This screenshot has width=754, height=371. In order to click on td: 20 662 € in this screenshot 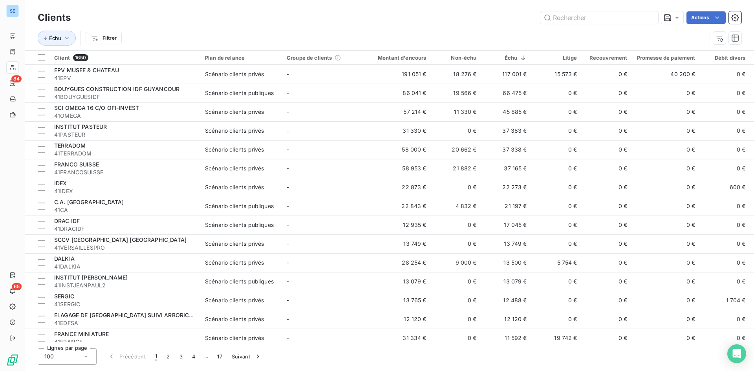, I will do `click(456, 150)`.